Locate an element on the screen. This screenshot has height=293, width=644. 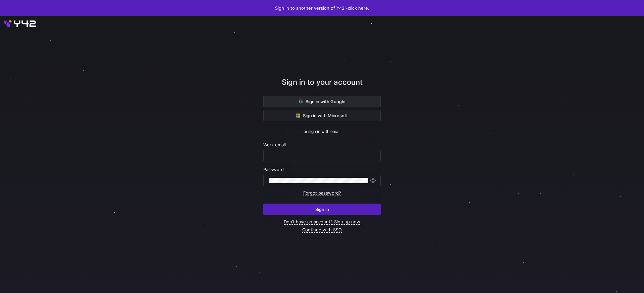
a: click here. is located at coordinates (359, 8).